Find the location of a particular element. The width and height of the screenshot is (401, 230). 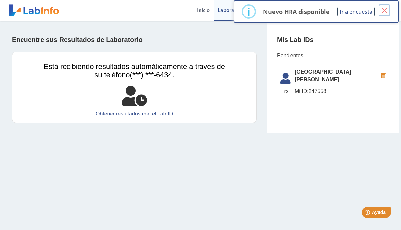

span: Está recibiendo resultados automáticamente a través de su teléfono is located at coordinates (134, 71).